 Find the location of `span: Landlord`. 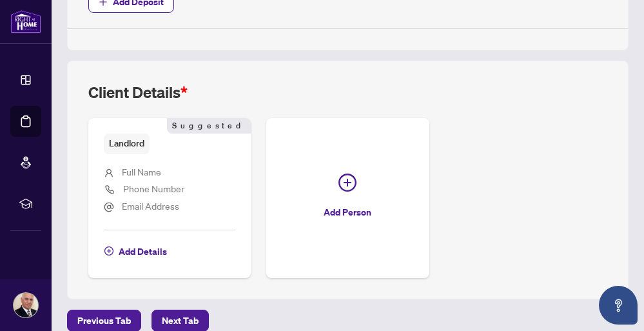

span: Landlord is located at coordinates (126, 143).